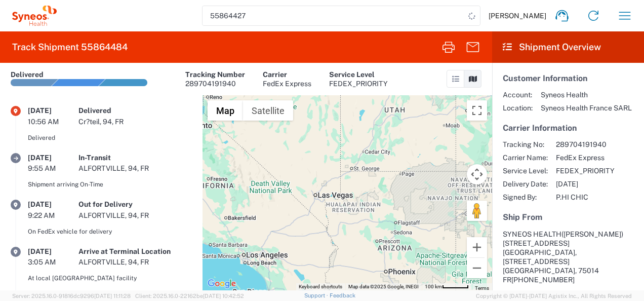  Describe the element at coordinates (135, 158) in the screenshot. I see `div: In-Transit` at that location.